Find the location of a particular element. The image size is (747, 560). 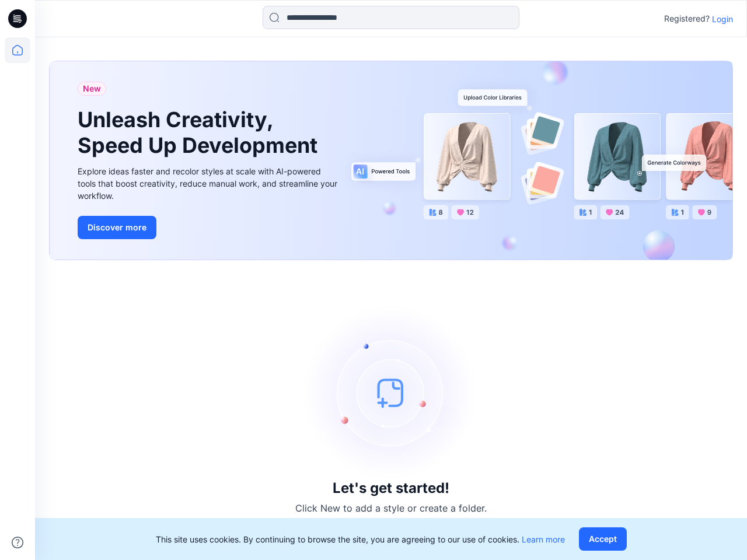

h3: Let's get started! is located at coordinates (391, 488).